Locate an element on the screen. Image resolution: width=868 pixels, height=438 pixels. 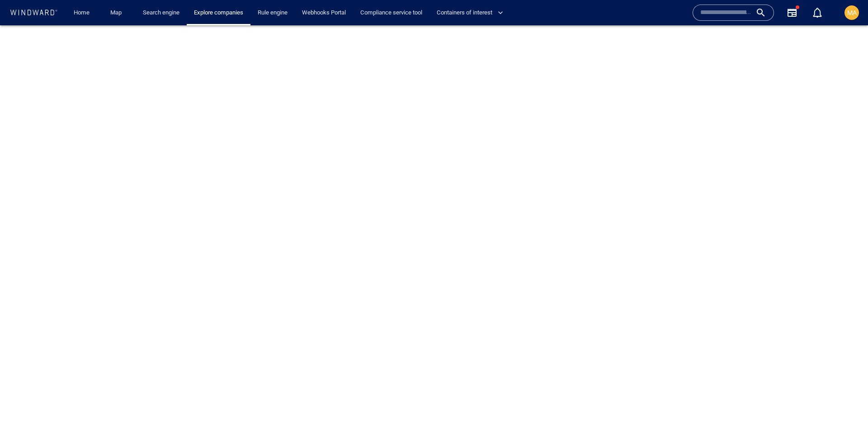
a: Home is located at coordinates (81, 13).